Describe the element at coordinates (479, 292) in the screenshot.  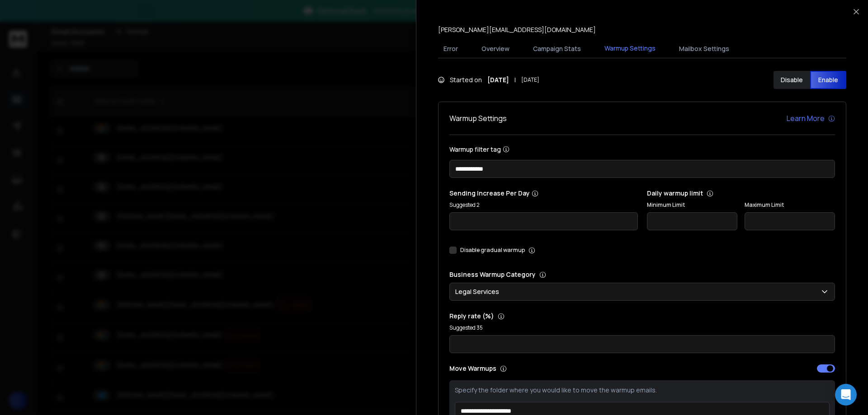
I see `p: Legal Services` at that location.